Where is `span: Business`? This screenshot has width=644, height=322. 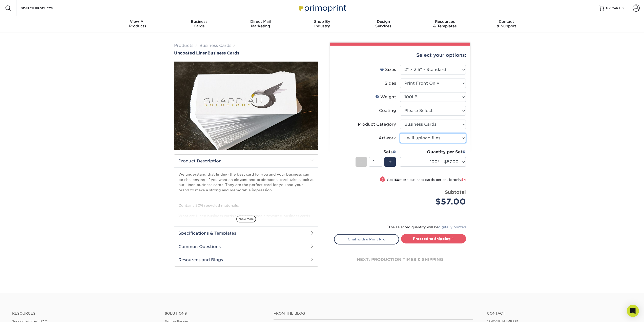
span: Business is located at coordinates (199, 21).